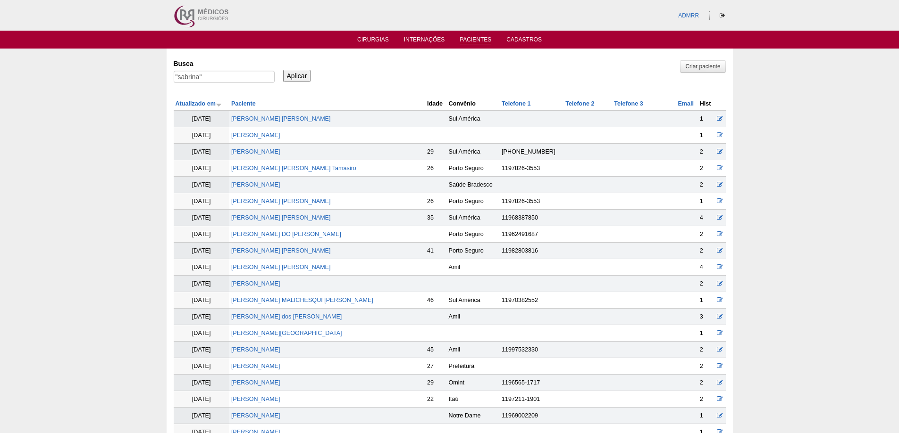  What do you see at coordinates (473, 104) in the screenshot?
I see `th: Convênio` at bounding box center [473, 104].